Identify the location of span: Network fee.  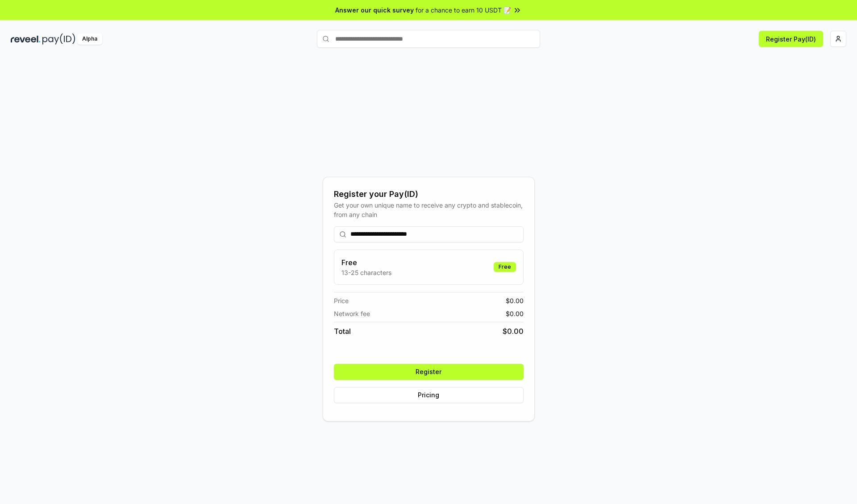
(352, 313).